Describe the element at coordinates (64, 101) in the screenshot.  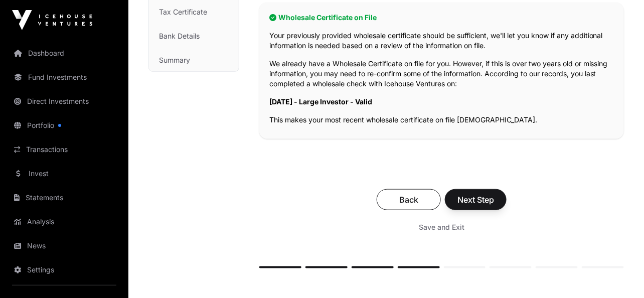
I see `a: Direct Investments` at that location.